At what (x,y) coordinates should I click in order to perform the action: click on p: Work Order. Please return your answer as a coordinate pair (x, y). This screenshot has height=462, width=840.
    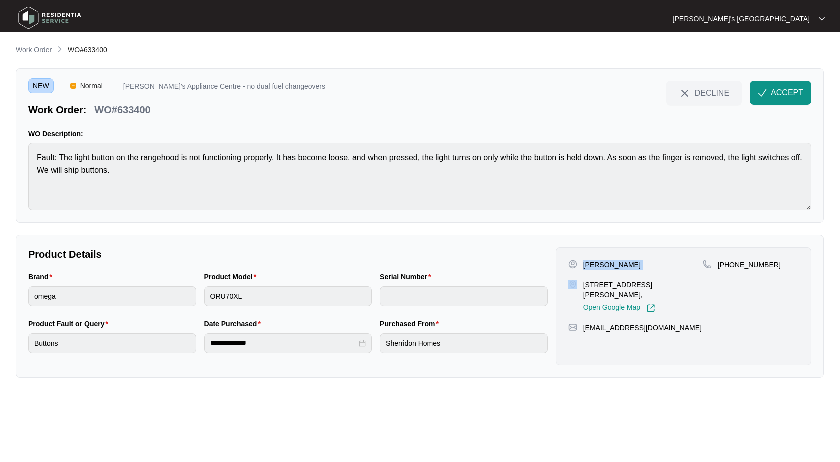
    Looking at the image, I should click on (34, 50).